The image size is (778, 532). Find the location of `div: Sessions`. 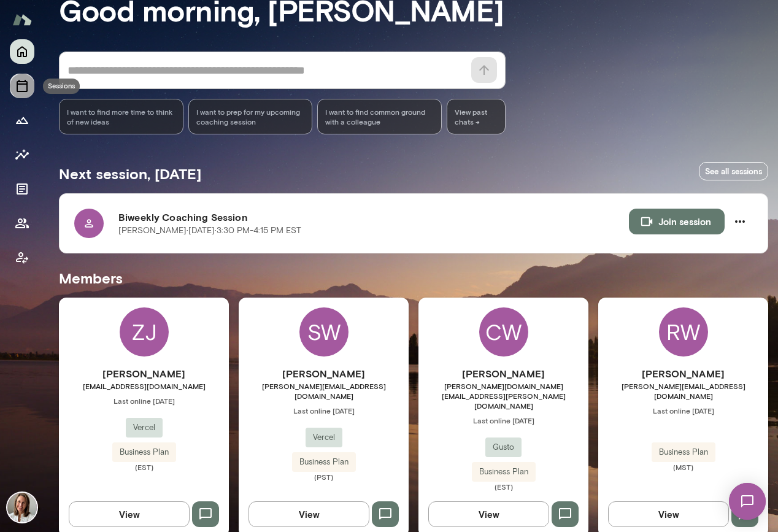

div: Sessions is located at coordinates (61, 86).